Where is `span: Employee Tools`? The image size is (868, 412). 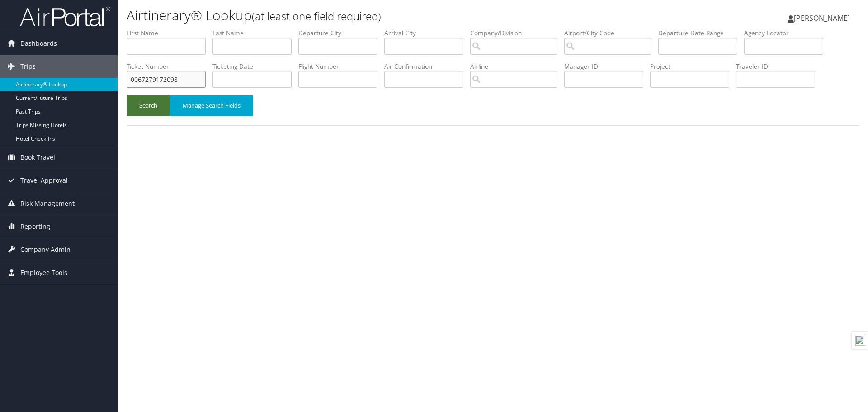 span: Employee Tools is located at coordinates (44, 273).